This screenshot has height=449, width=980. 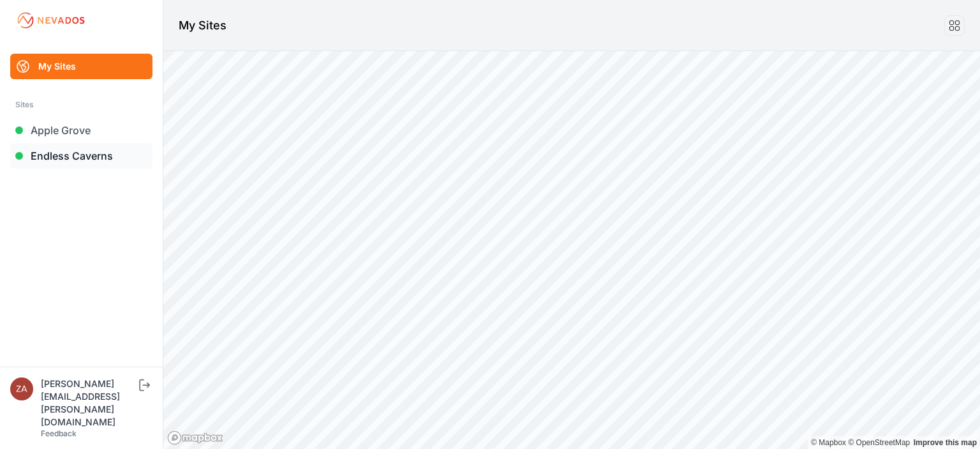 What do you see at coordinates (81, 66) in the screenshot?
I see `a: My Sites` at bounding box center [81, 66].